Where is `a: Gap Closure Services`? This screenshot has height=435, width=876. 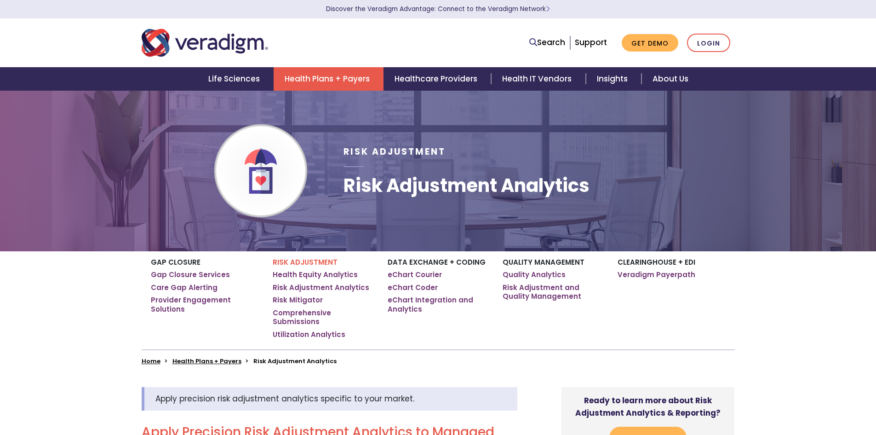 a: Gap Closure Services is located at coordinates (190, 275).